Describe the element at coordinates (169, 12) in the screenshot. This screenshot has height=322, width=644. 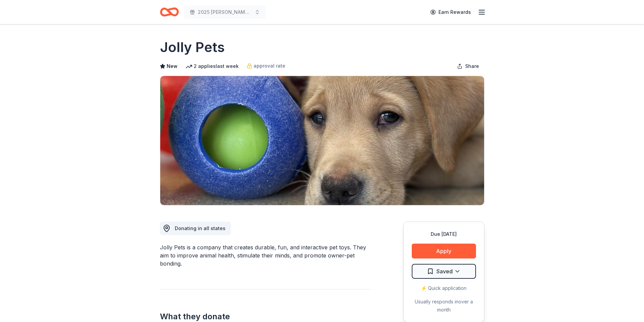
I see `a: Home` at that location.